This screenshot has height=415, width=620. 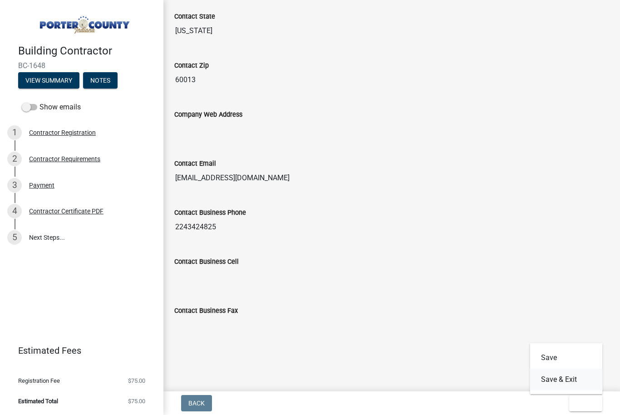 I want to click on button: Back, so click(x=197, y=403).